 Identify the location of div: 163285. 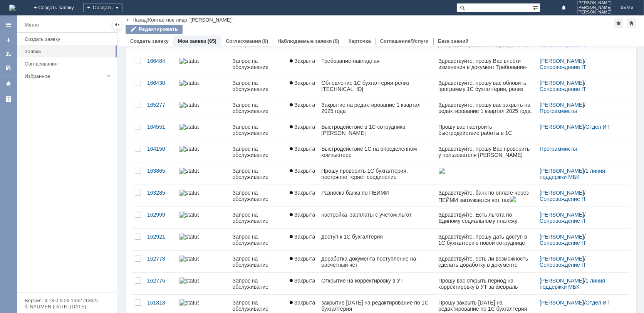
(161, 193).